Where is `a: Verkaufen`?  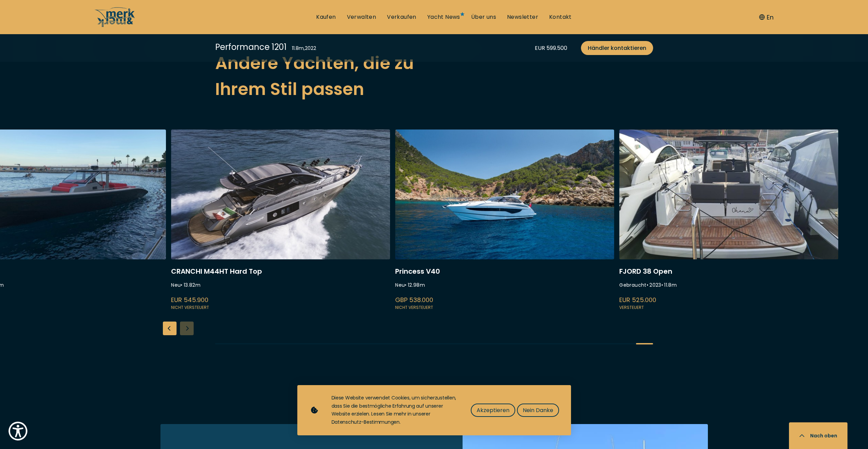 a: Verkaufen is located at coordinates (401, 17).